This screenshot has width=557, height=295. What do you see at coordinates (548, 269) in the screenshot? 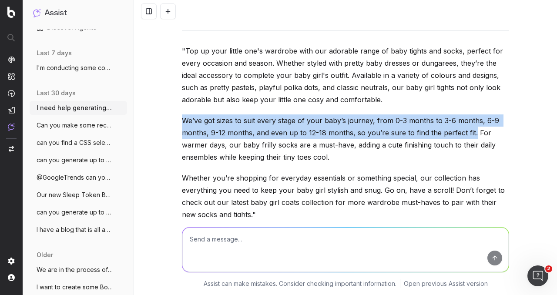
I see `span: 2` at bounding box center [548, 269].